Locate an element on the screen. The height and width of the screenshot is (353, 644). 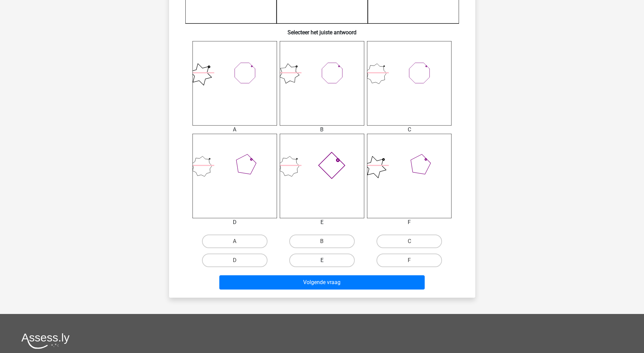
div: D is located at coordinates (234, 222).